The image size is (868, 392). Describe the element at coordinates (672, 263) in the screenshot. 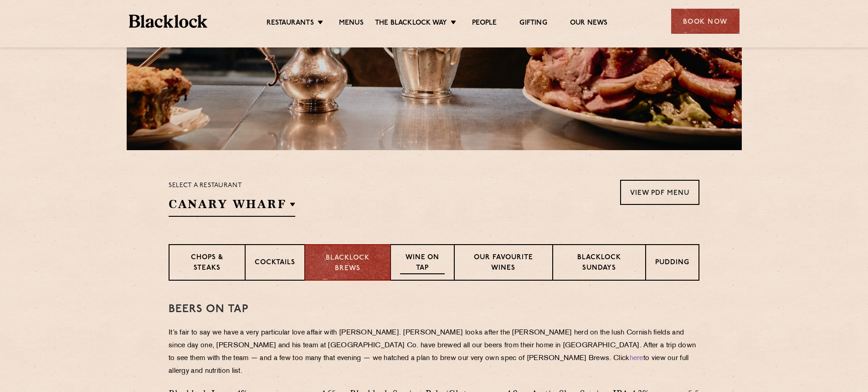

I see `p: Pudding` at that location.